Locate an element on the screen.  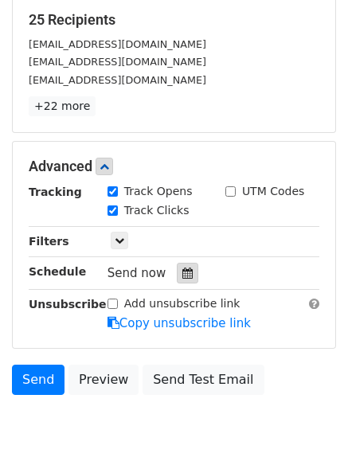
label: Track Opens is located at coordinates (159, 191).